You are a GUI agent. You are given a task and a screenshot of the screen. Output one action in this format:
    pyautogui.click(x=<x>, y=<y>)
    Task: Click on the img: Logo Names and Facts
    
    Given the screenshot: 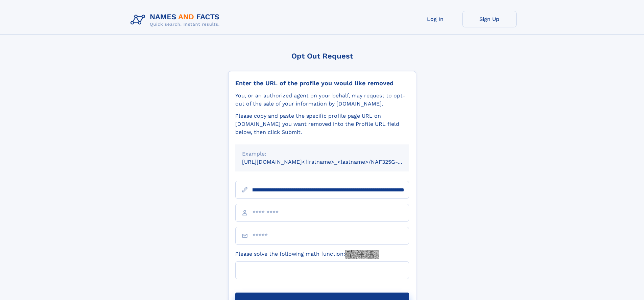 What is the action you would take?
    pyautogui.click(x=176, y=20)
    